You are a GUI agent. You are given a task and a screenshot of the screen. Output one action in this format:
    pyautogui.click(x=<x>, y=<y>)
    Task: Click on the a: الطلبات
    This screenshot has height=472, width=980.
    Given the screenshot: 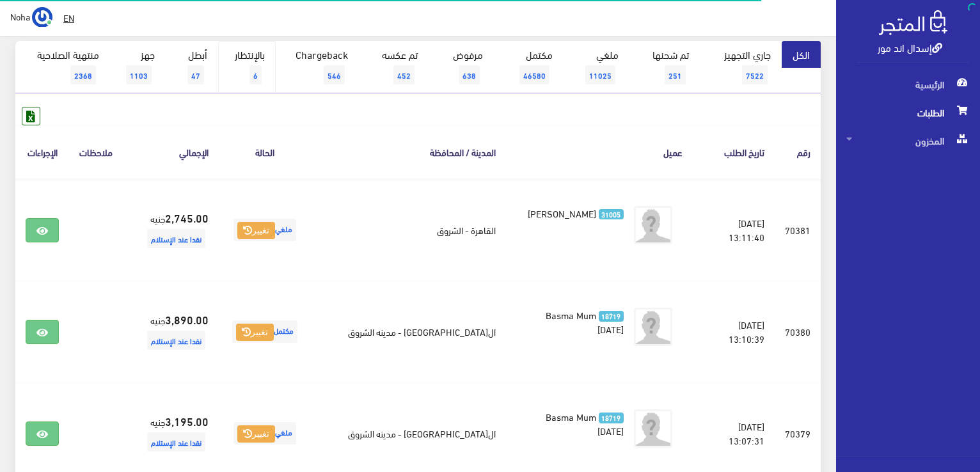 What is the action you would take?
    pyautogui.click(x=907, y=112)
    